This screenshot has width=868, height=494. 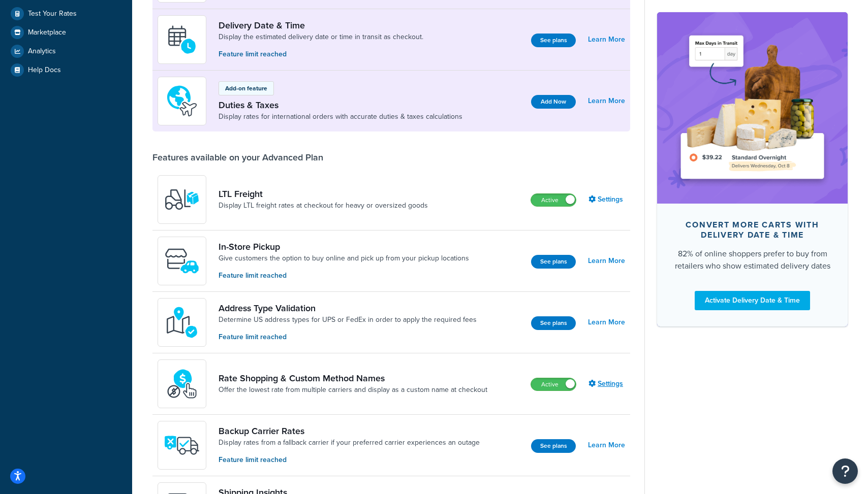 I want to click on button: Open Resource Center, so click(x=845, y=471).